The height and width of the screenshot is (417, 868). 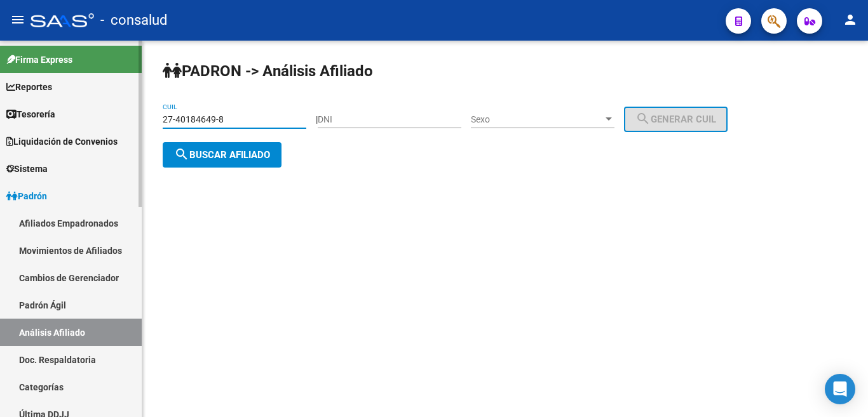 I want to click on mat-icon: menu, so click(x=18, y=20).